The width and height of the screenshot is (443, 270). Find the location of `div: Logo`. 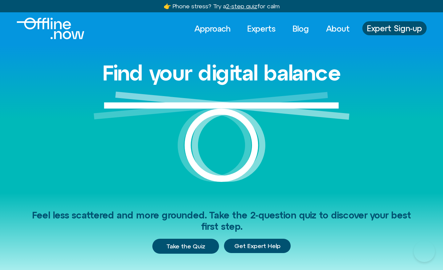

div: Logo is located at coordinates (45, 28).